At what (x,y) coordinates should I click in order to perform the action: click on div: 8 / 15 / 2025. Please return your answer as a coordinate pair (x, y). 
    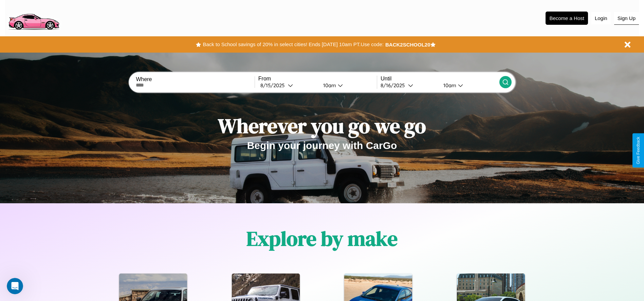
    Looking at the image, I should click on (274, 85).